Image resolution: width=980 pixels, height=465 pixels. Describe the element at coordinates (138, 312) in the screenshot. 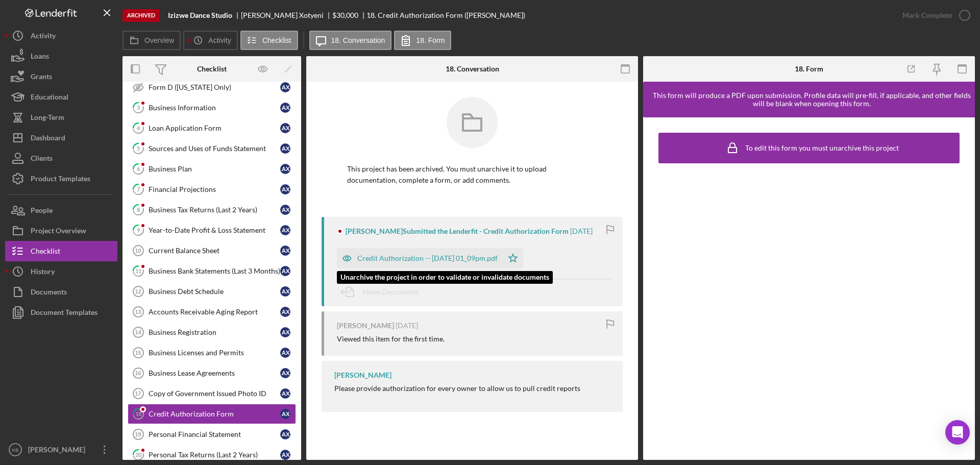

I see `tspan: 13` at that location.